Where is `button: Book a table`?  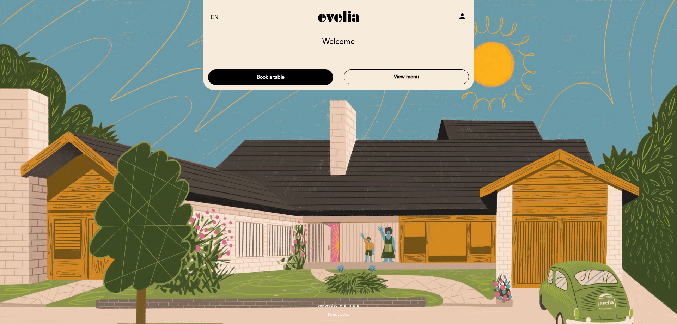
button: Book a table is located at coordinates (271, 77).